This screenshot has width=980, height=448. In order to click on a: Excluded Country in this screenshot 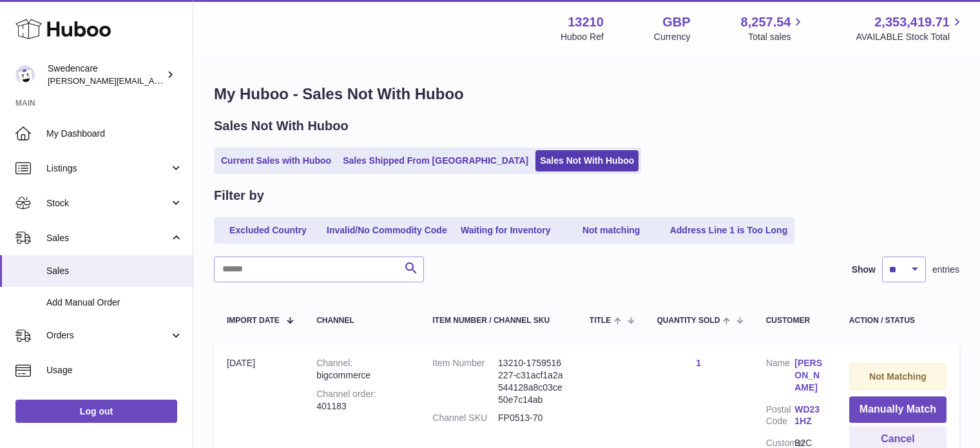, I will do `click(268, 230)`.